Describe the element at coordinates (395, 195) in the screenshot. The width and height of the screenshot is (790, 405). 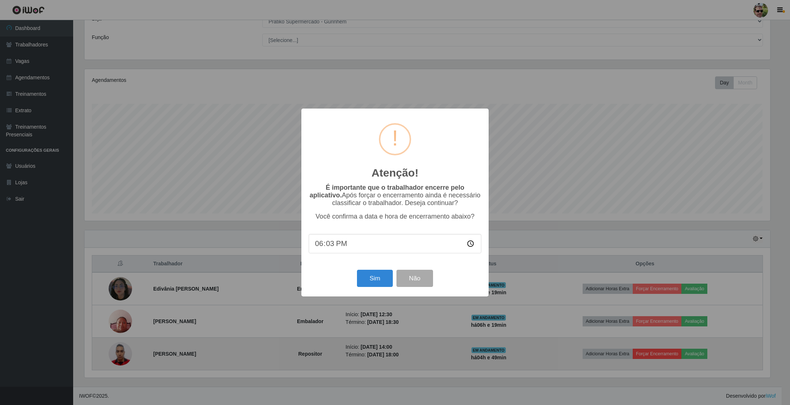
I see `p: Após forçar o encerramento ainda é necessário classificar o trabalhador. Deseja continuar?` at that location.